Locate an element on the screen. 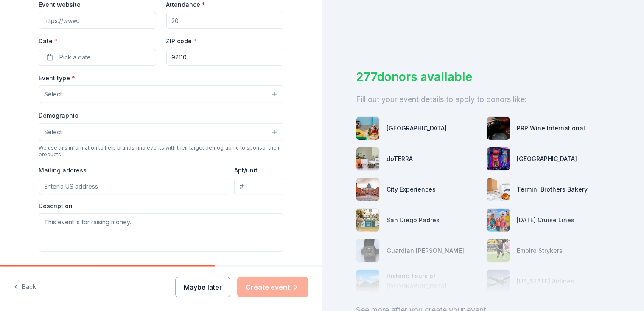 Image resolution: width=644 pixels, height=311 pixels. label: Date is located at coordinates (97, 41).